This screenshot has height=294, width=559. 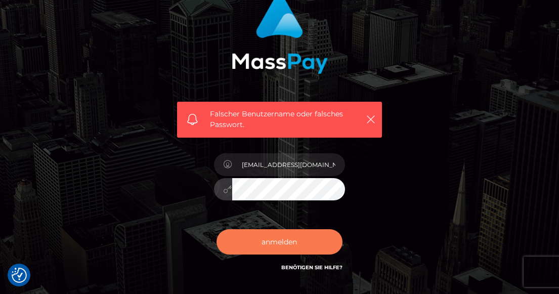 What do you see at coordinates (19, 275) in the screenshot?
I see `img: Zustimmungsschaltfläche erneut aufrufen` at bounding box center [19, 275].